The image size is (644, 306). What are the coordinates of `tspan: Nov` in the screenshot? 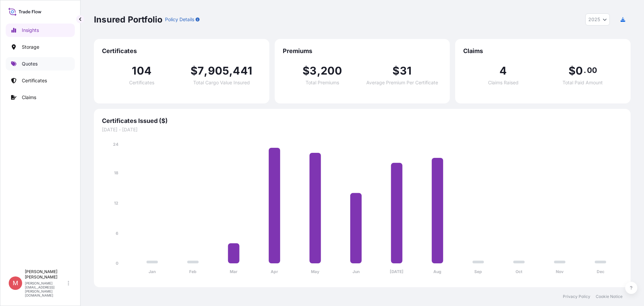 It's located at (560, 271).